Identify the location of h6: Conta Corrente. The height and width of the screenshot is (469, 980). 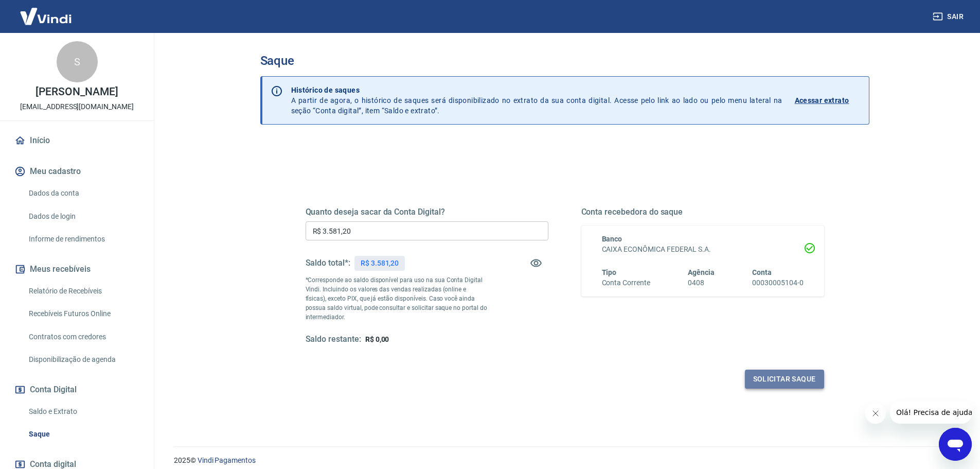
(627, 283).